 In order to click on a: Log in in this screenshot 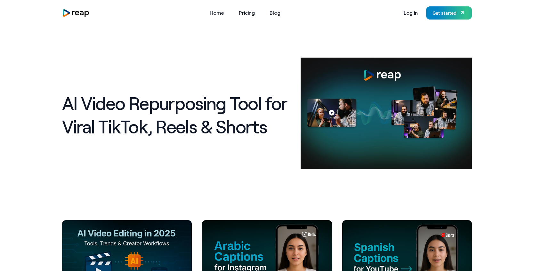, I will do `click(411, 13)`.